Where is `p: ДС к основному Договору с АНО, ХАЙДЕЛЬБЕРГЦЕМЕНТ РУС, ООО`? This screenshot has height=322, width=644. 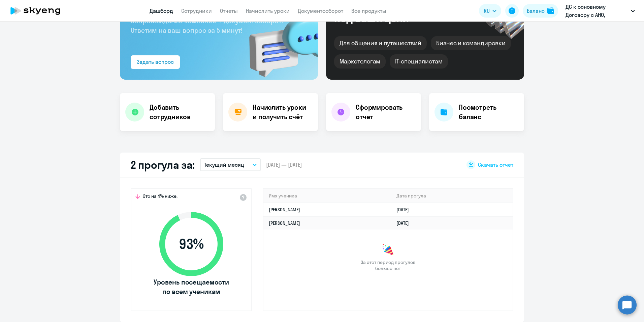 p: ДС к основному Договору с АНО, ХАЙДЕЛЬБЕРГЦЕМЕНТ РУС, ООО is located at coordinates (596, 10).